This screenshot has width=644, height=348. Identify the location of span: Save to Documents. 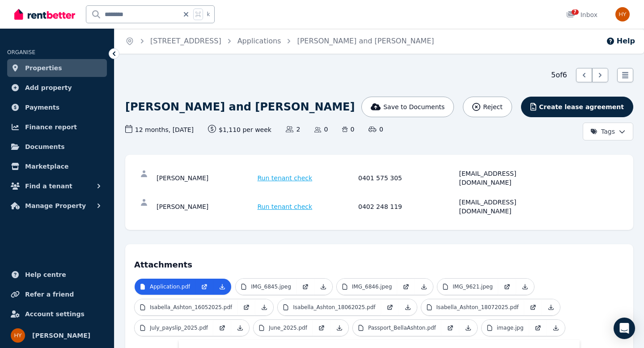
(414, 107).